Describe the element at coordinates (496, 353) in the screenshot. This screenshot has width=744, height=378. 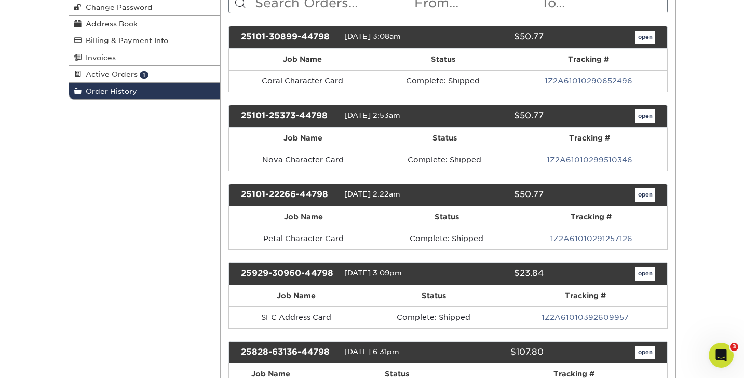
I see `div: $107.80` at that location.